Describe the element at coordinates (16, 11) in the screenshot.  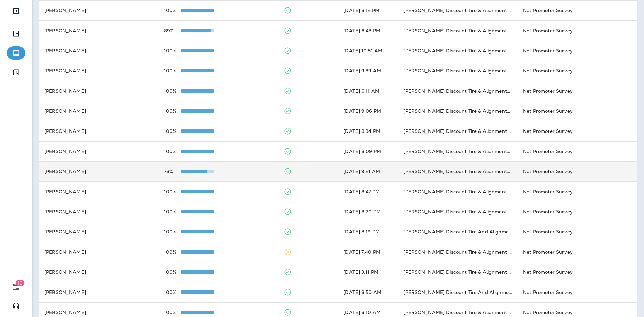
I see `button: Expand Sidebar` at that location.